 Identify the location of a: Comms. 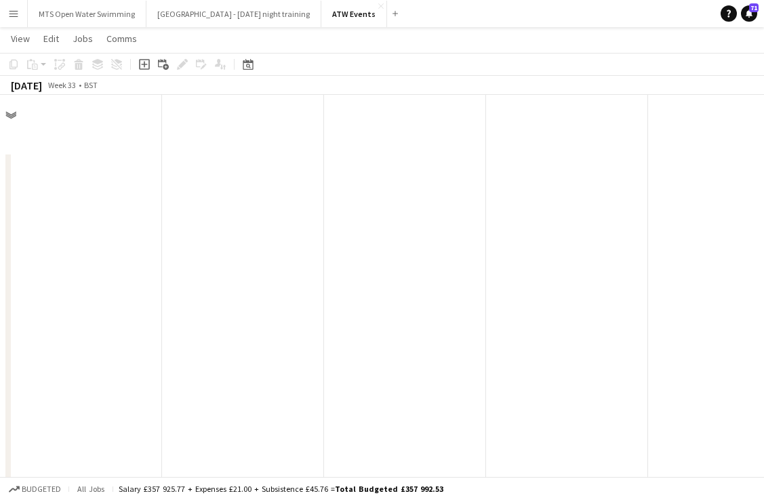
(121, 39).